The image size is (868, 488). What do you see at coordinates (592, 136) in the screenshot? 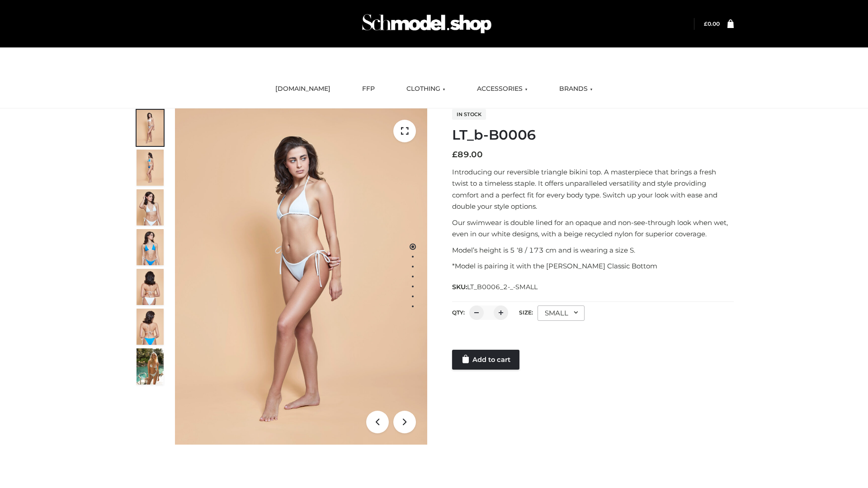
I see `h1: LT_b-B0006` at bounding box center [592, 136].